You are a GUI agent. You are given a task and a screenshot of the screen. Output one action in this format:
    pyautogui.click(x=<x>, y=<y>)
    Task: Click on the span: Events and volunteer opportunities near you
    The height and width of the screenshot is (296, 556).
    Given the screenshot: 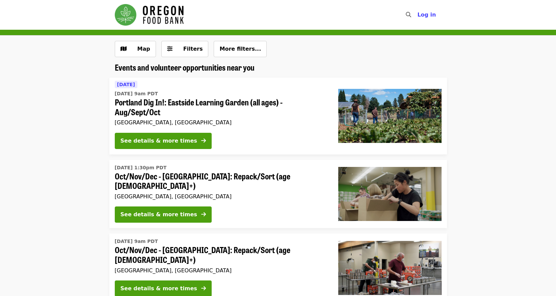 What is the action you would take?
    pyautogui.click(x=185, y=67)
    